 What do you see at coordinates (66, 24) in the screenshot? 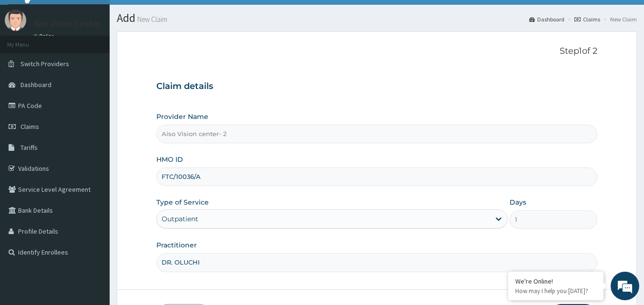
I see `p: Aiso Vision Center` at bounding box center [66, 24].